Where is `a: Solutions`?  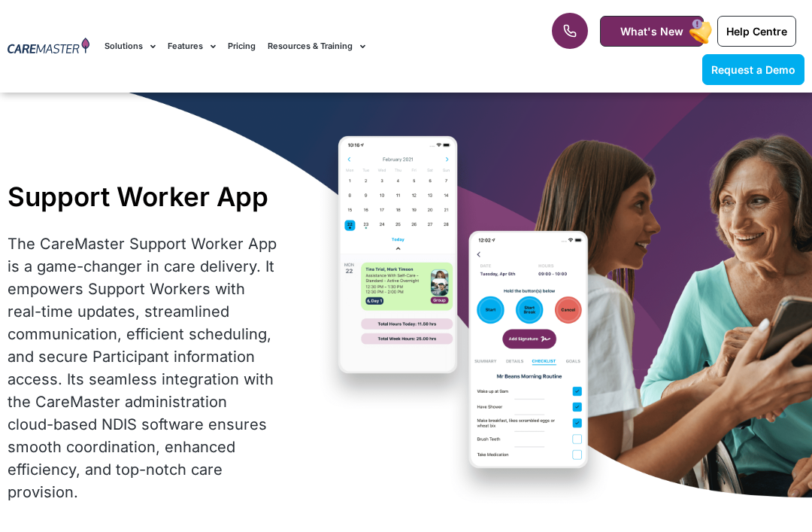
a: Solutions is located at coordinates (130, 46).